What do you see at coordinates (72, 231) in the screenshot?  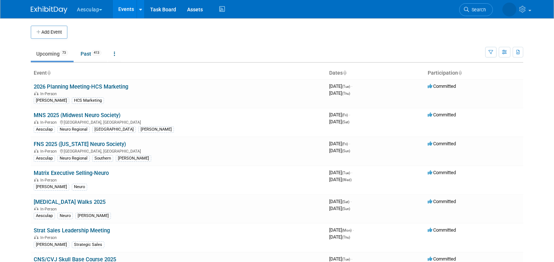 I see `a: Strat Sales Leadership Meeting` at bounding box center [72, 231].